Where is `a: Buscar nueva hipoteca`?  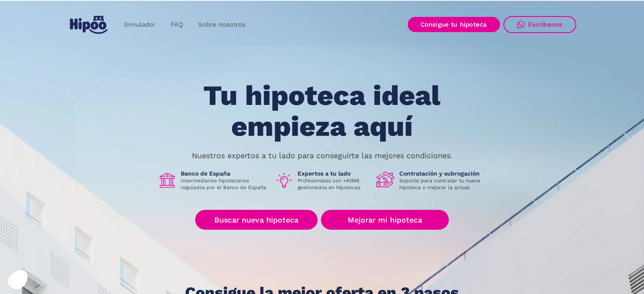 a: Buscar nueva hipoteca is located at coordinates (256, 220).